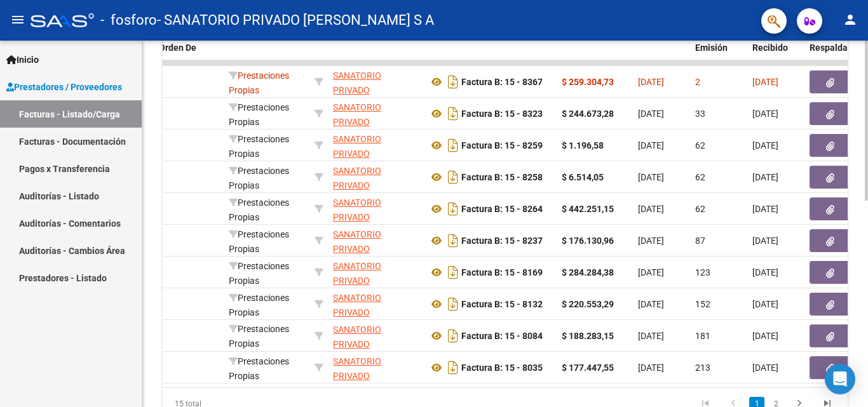  Describe the element at coordinates (502, 273) in the screenshot. I see `strong: Factura B: 15 - 8169` at that location.